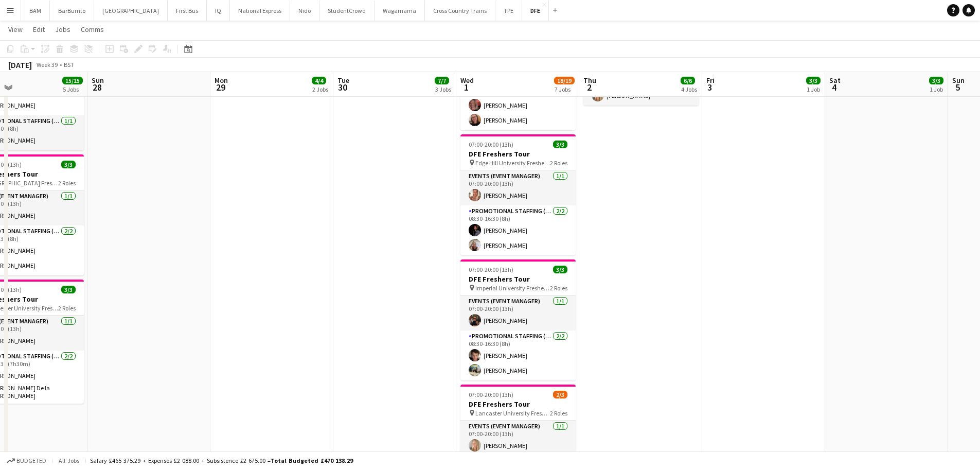  Describe the element at coordinates (304, 10) in the screenshot. I see `button: Nido` at that location.